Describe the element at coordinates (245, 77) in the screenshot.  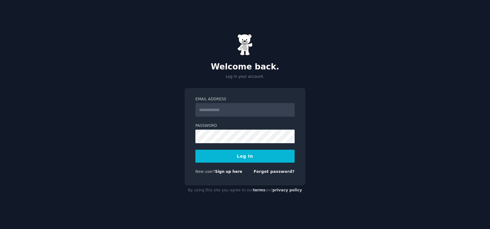
I see `p: Log in your account.` at that location.